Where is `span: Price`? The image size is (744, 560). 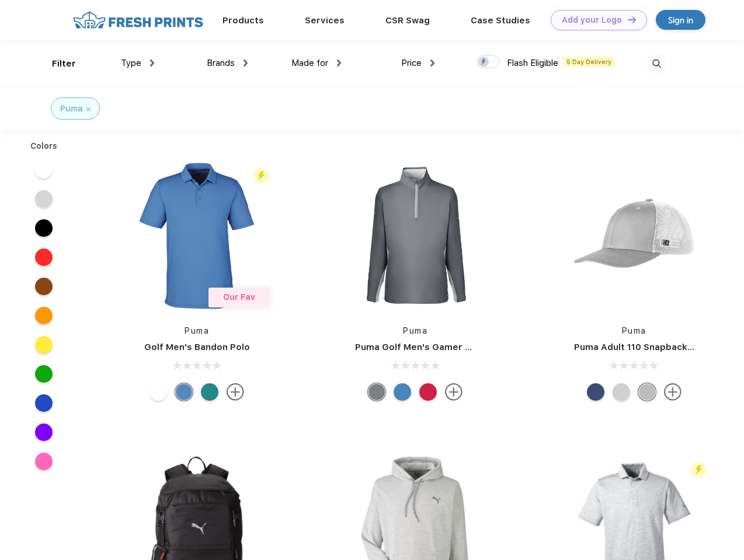
span: Price is located at coordinates (411, 63).